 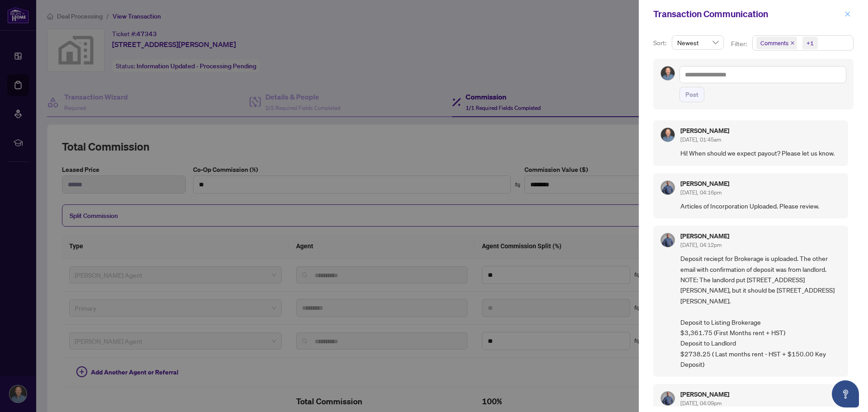 I want to click on p: Filter:, so click(x=740, y=44).